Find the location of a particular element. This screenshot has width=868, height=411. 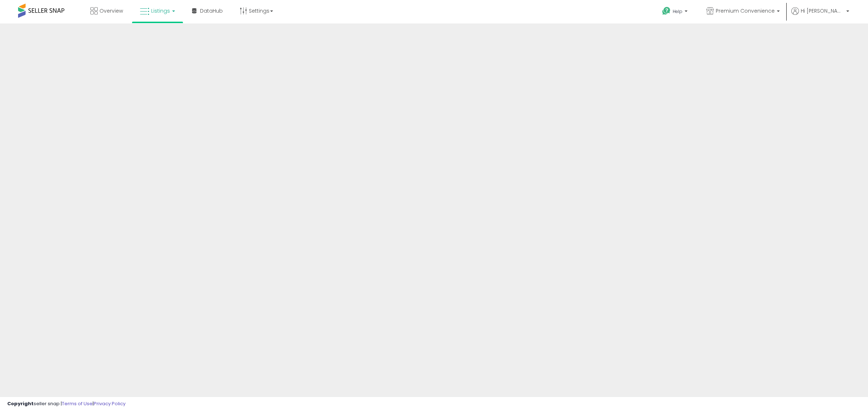

span: Premium Convenience is located at coordinates (745, 11).